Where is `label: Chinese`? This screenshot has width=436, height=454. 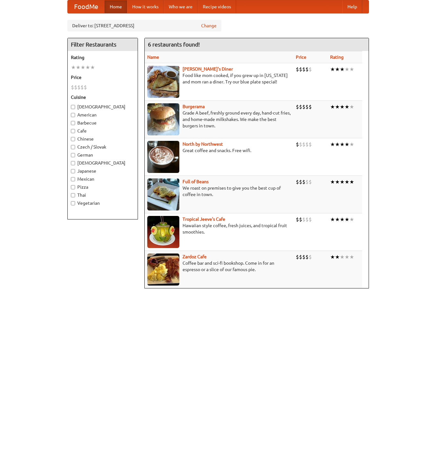
label: Chinese is located at coordinates (103, 139).